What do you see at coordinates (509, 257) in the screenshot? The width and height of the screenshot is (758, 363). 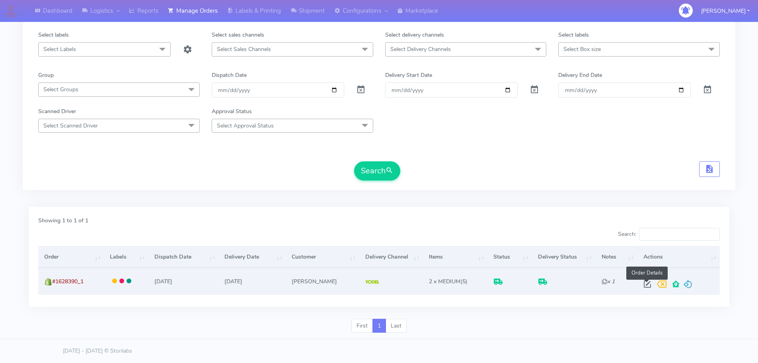 I see `th: Status: activate to sort column ascending` at bounding box center [509, 257].